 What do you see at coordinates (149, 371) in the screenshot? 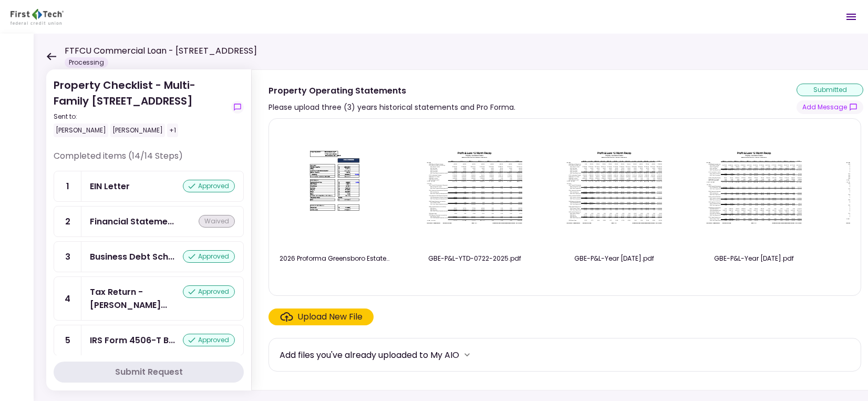
I see `button: Submit Request` at bounding box center [149, 371].